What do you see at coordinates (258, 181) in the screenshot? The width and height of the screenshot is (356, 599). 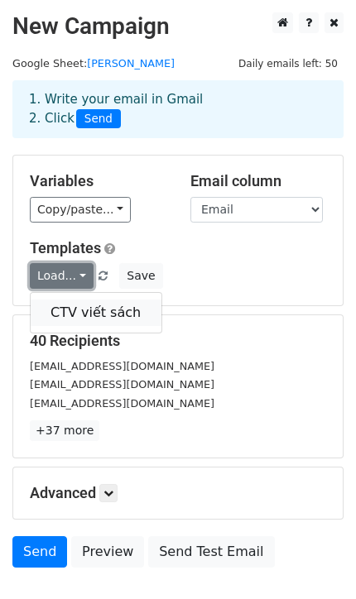 I see `h5: Email column` at bounding box center [258, 181].